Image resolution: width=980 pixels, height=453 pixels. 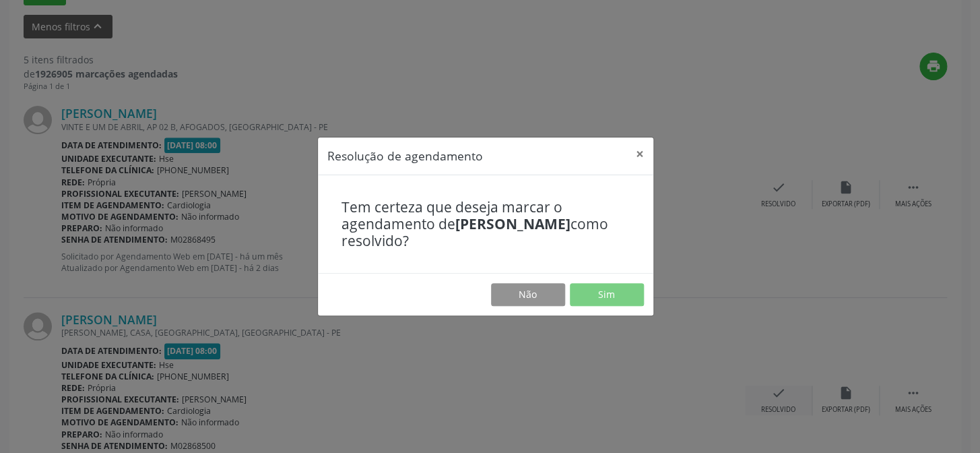 What do you see at coordinates (486, 225) in the screenshot?
I see `h4: Tem certeza que deseja marcar o agendamento de como resolvido?` at bounding box center [486, 225].